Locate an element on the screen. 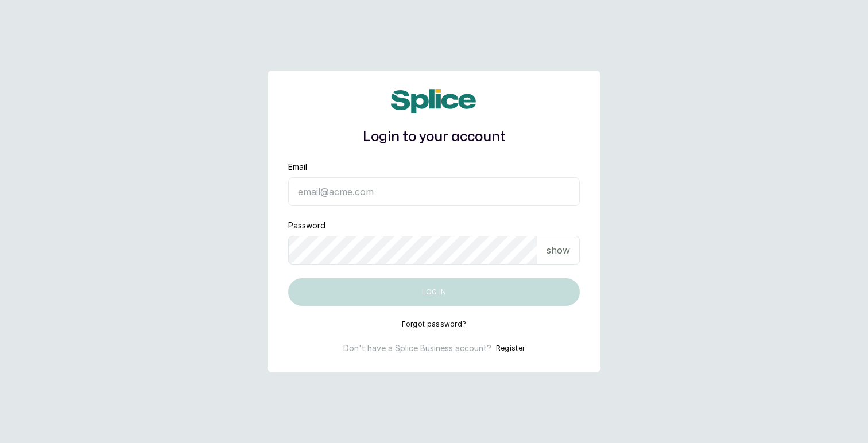 The image size is (868, 443). h1: Login to your account is located at coordinates (434, 137).